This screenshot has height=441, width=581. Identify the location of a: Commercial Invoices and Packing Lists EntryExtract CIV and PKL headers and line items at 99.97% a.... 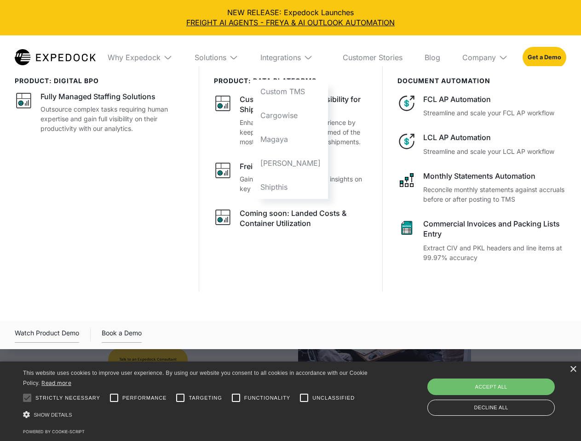
(481, 240).